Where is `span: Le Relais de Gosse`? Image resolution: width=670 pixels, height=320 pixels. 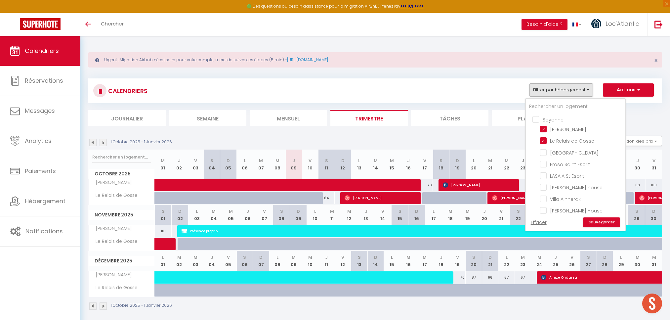 span: Le Relais de Gosse is located at coordinates (114, 288).